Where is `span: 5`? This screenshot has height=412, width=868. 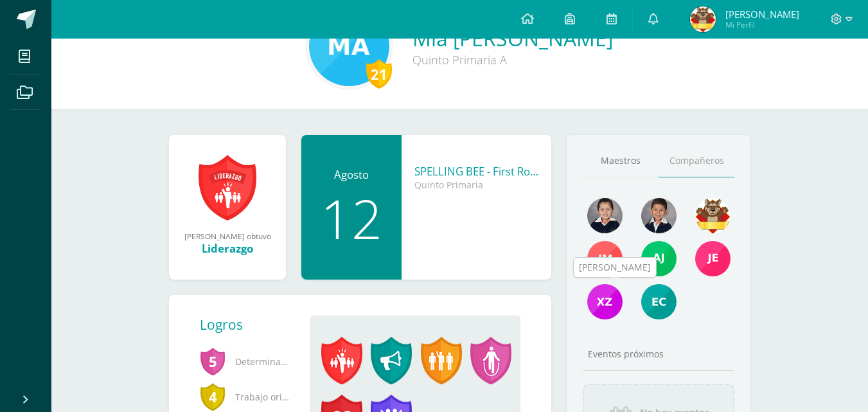
span: 5 is located at coordinates (212, 361).